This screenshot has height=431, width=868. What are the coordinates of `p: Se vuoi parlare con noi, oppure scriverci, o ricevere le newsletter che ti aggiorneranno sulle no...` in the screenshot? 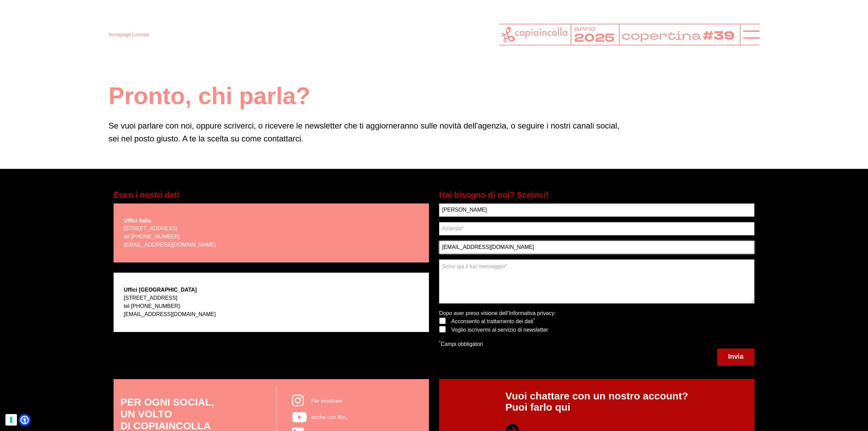 It's located at (434, 133).